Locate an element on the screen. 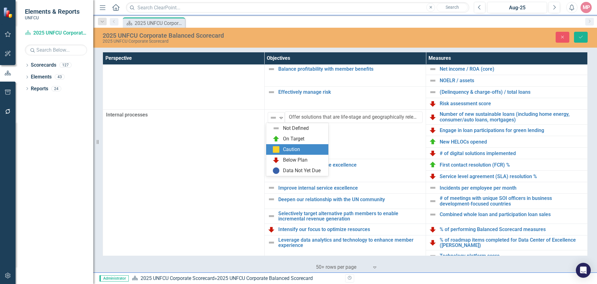  a: NOELR / assets is located at coordinates (512, 81).